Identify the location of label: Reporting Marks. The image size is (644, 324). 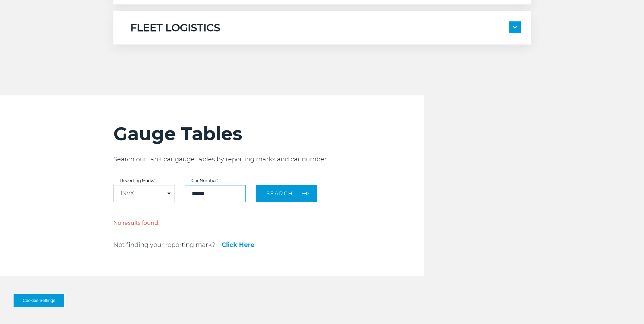
(144, 181).